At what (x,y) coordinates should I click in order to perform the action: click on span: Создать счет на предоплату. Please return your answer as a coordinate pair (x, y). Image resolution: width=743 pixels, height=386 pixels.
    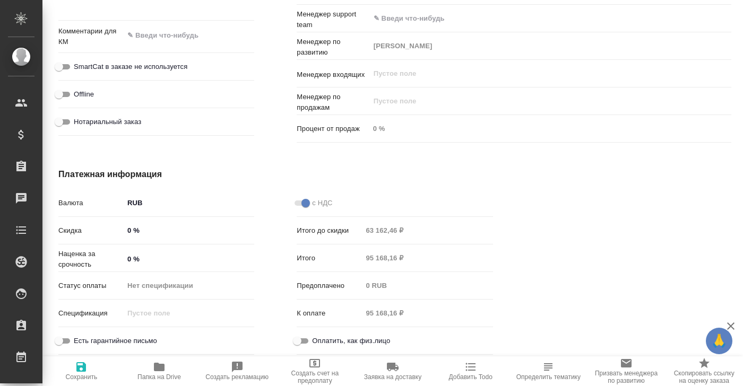
    Looking at the image, I should click on (315, 377).